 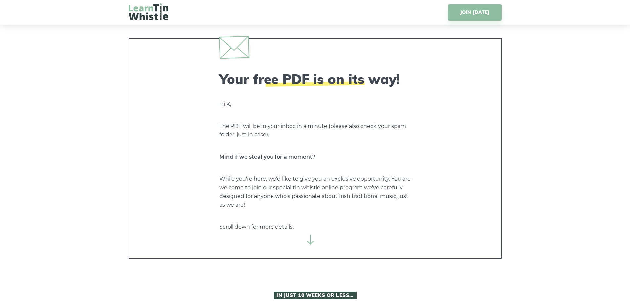 What do you see at coordinates (315, 227) in the screenshot?
I see `p: Scroll down for more details.` at bounding box center [315, 227].